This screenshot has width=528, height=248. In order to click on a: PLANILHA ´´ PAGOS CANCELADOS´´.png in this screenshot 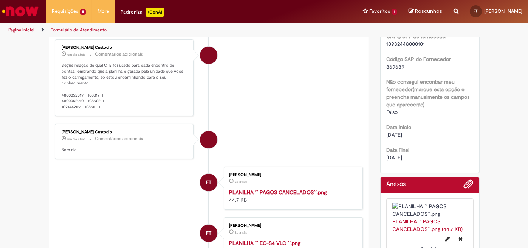, I will do `click(278, 192)`.